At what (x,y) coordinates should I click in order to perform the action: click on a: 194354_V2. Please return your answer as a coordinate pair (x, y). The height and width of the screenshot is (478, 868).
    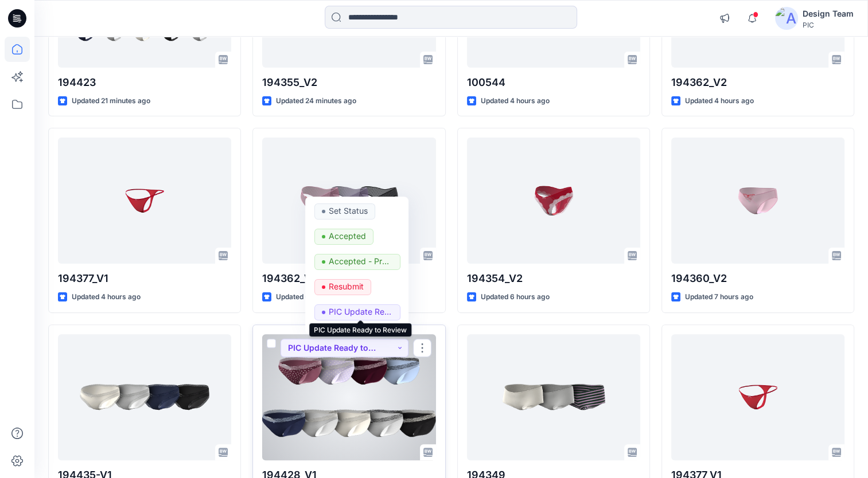
    Looking at the image, I should click on (554, 200).